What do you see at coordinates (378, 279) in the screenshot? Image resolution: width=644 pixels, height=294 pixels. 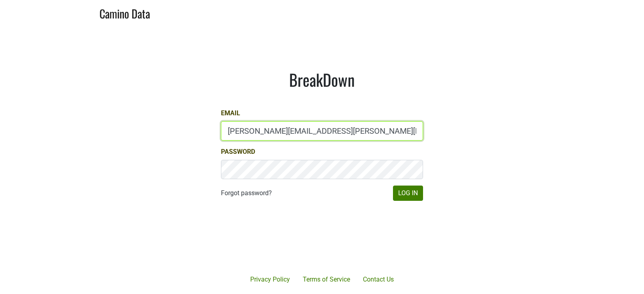 I see `a: Contact Us` at bounding box center [378, 279].